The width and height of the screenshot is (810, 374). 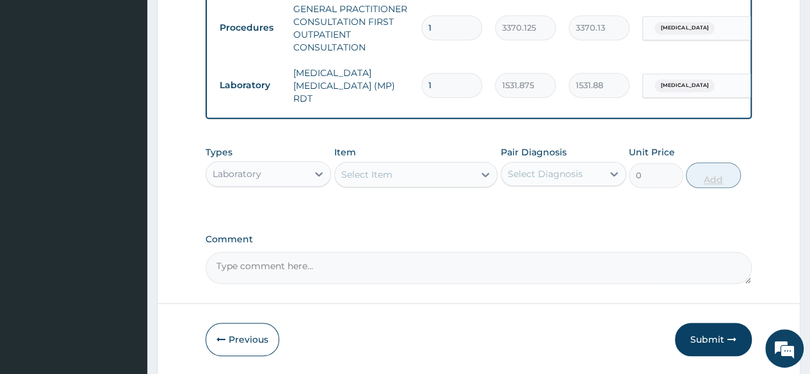 I want to click on button: Add, so click(x=712, y=175).